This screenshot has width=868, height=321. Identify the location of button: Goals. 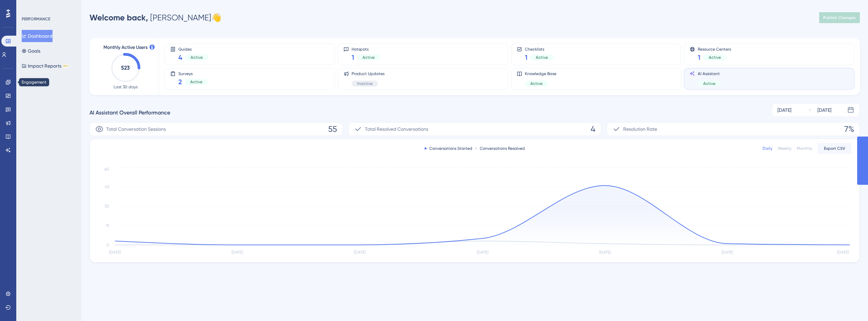
(31, 51).